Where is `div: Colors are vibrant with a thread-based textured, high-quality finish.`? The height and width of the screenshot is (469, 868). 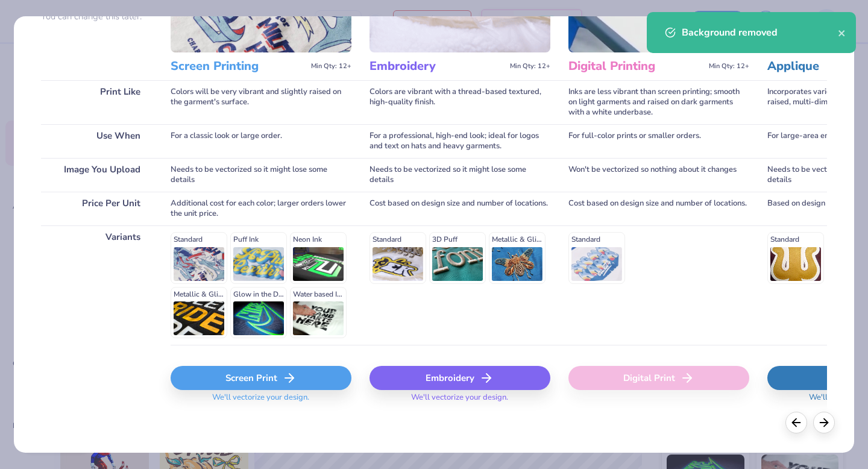 div: Colors are vibrant with a thread-based textured, high-quality finish. is located at coordinates (460, 102).